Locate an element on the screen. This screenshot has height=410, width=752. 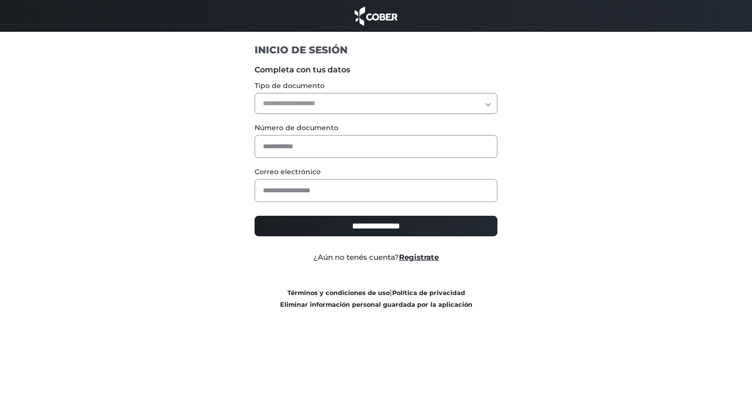
a: Política de privacidad is located at coordinates (428, 293).